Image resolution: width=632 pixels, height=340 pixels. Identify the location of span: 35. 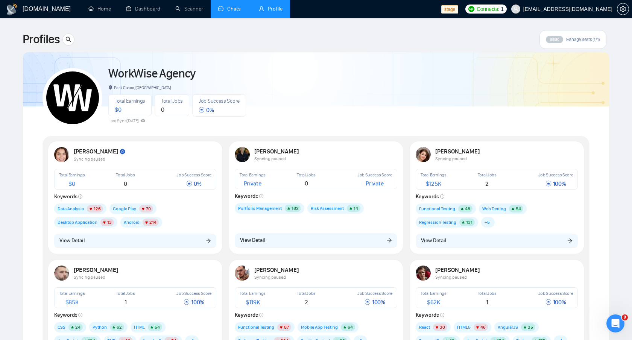
(530, 327).